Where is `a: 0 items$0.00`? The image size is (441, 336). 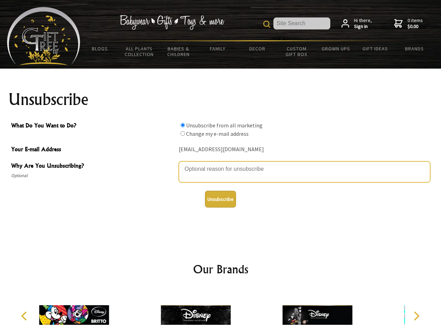 a: 0 items$0.00 is located at coordinates (409, 23).